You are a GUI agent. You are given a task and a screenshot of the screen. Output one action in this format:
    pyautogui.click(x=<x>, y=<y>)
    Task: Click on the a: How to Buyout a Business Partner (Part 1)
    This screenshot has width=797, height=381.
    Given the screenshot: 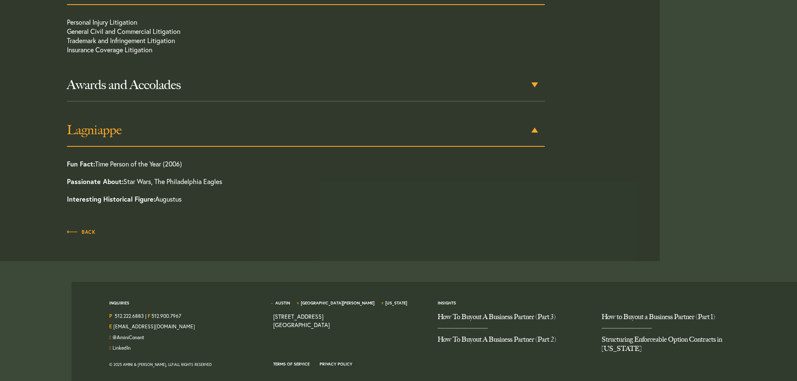 What is the action you would take?
    pyautogui.click(x=677, y=320)
    